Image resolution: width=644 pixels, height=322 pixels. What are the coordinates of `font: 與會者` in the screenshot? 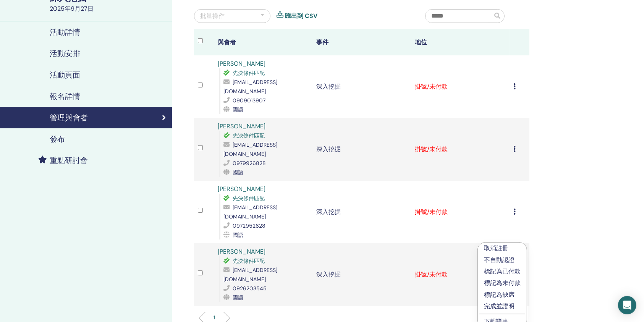 It's located at (227, 42).